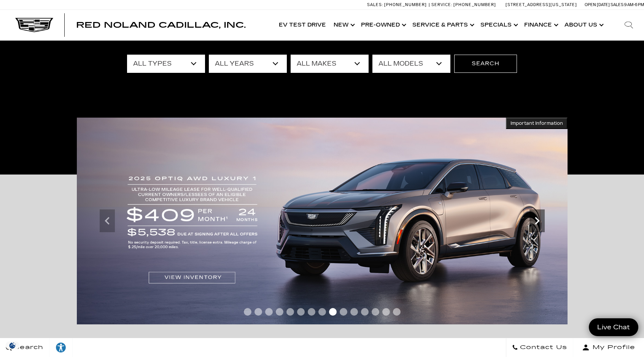  Describe the element at coordinates (322, 312) in the screenshot. I see `span: Go to slide 8` at that location.